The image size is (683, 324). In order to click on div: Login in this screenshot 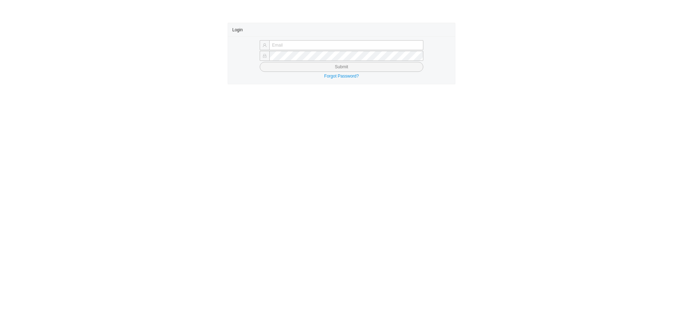, I will do `click(341, 30)`.